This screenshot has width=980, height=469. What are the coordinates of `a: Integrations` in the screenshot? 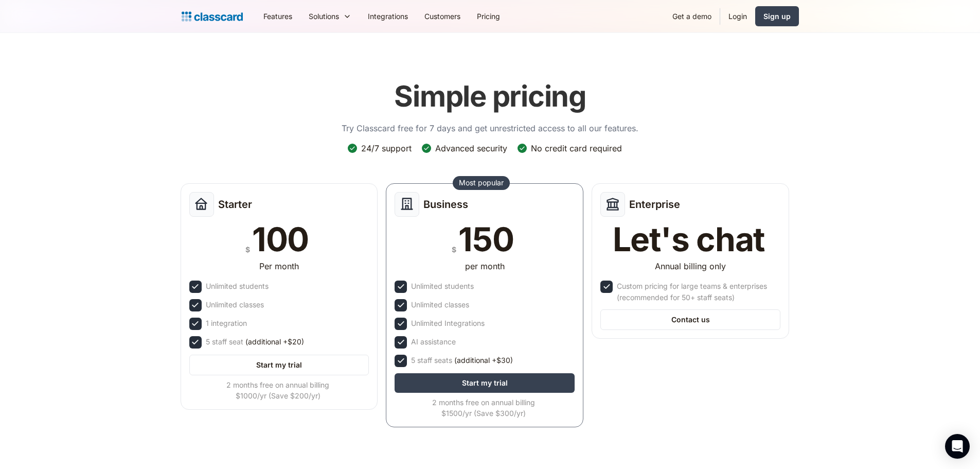 It's located at (388, 16).